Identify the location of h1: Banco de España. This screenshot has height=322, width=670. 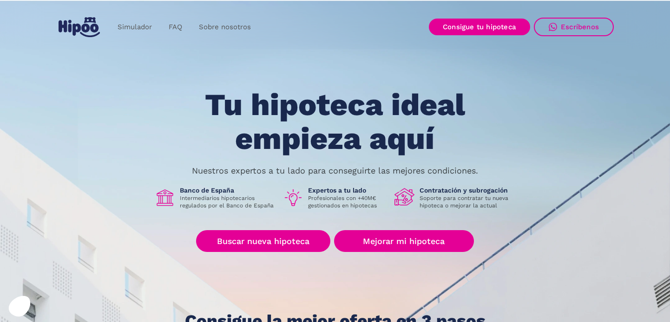
(228, 190).